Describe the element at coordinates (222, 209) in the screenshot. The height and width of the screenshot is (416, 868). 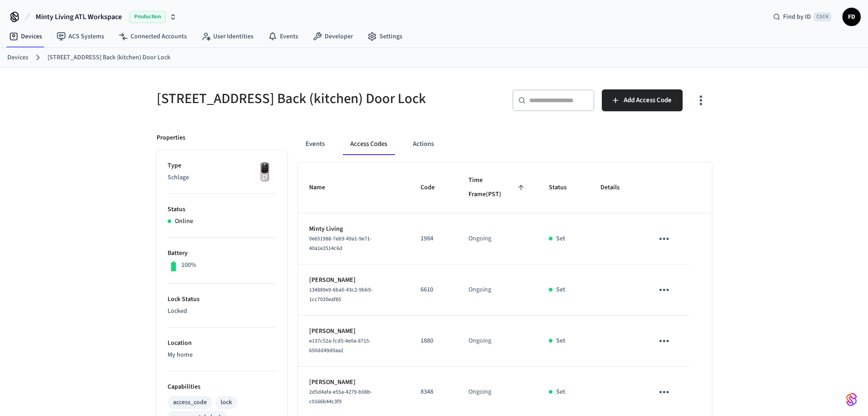
I see `p: Status` at that location.